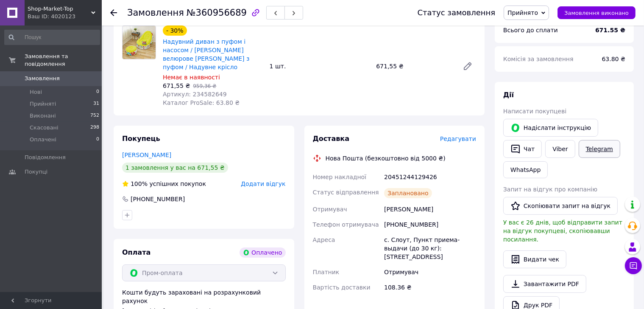 The height and width of the screenshot is (309, 644). I want to click on span: Прийнято, so click(523, 13).